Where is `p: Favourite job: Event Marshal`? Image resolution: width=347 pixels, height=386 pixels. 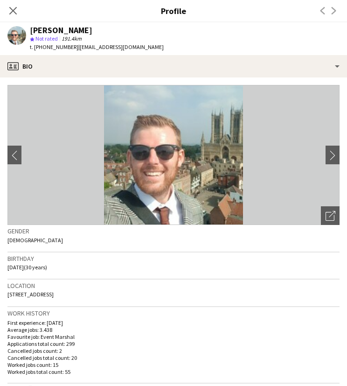 p: Favourite job: Event Marshal is located at coordinates (174, 336).